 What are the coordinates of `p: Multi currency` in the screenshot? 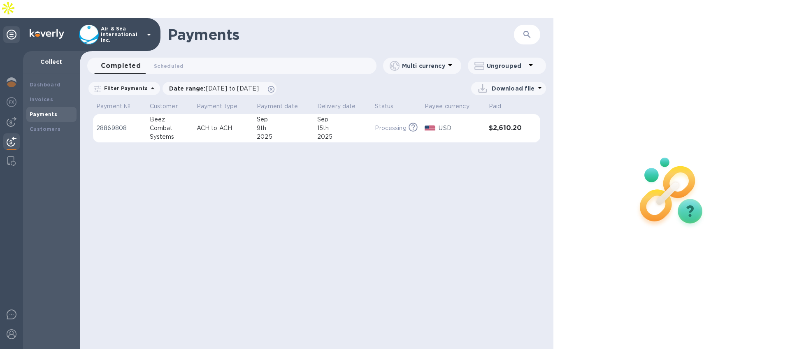 It's located at (423, 66).